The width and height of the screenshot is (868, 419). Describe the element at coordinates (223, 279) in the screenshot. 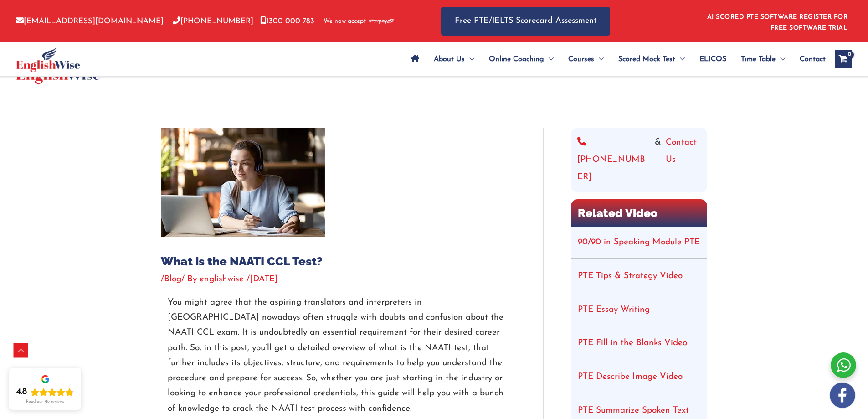

I see `a: englishwise` at that location.